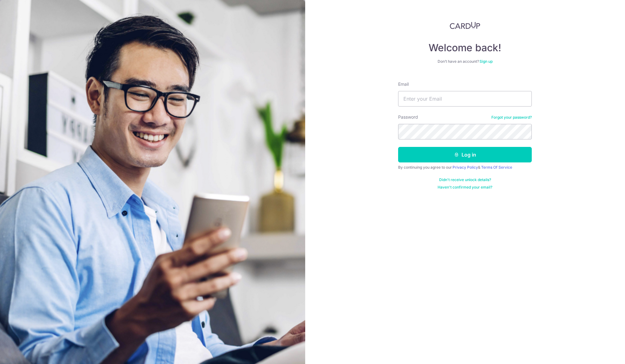 This screenshot has height=364, width=625. What do you see at coordinates (465, 167) in the screenshot?
I see `a: Privacy Policy` at bounding box center [465, 167].